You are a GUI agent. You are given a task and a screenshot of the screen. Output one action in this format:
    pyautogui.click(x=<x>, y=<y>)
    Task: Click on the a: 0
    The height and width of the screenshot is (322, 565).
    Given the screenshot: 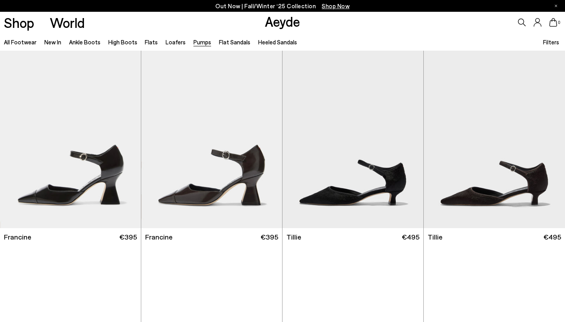 What is the action you would take?
    pyautogui.click(x=553, y=22)
    